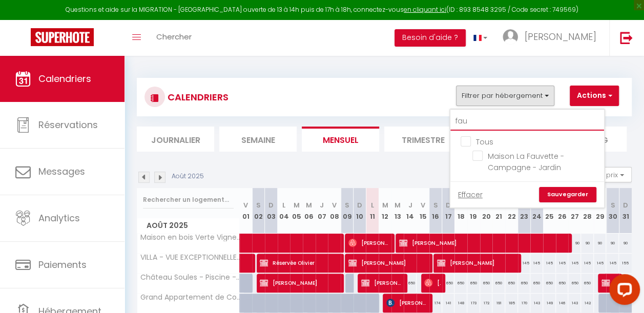 This screenshot has width=644, height=313. Describe the element at coordinates (176, 139) in the screenshot. I see `li: Journalier` at that location.